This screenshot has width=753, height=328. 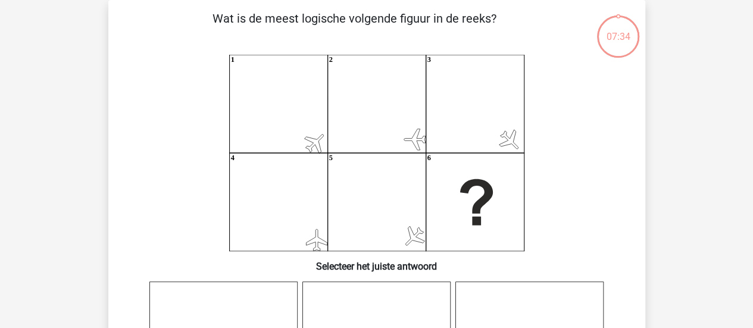 I want to click on text: 4, so click(x=232, y=158).